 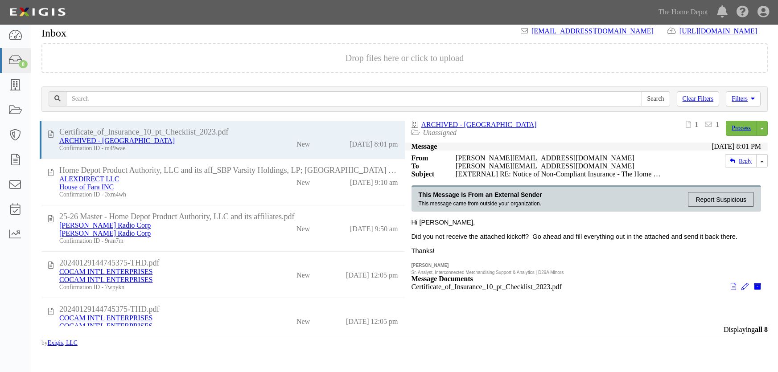 I want to click on div: Confirmation ID - 3xm4wh, so click(x=155, y=195).